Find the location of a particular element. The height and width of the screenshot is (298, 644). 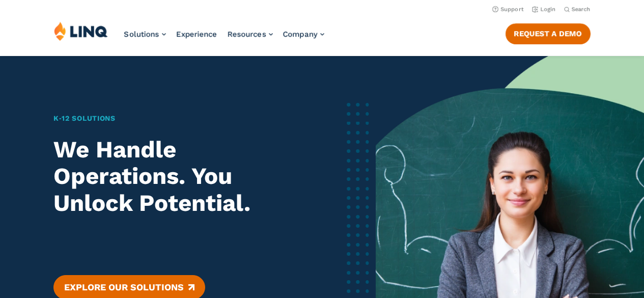

span: Company is located at coordinates (300, 34).